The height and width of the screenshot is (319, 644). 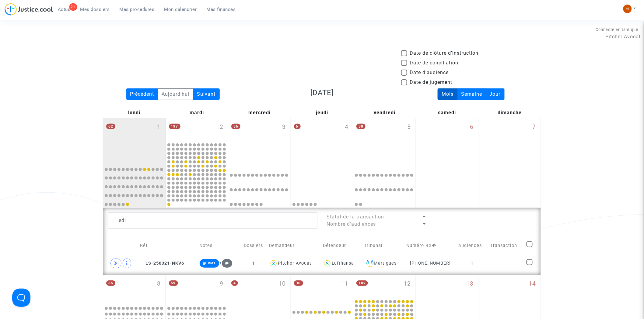 What do you see at coordinates (370, 263) in the screenshot?
I see `img: icon-faciliter-sm.svg` at bounding box center [370, 263].